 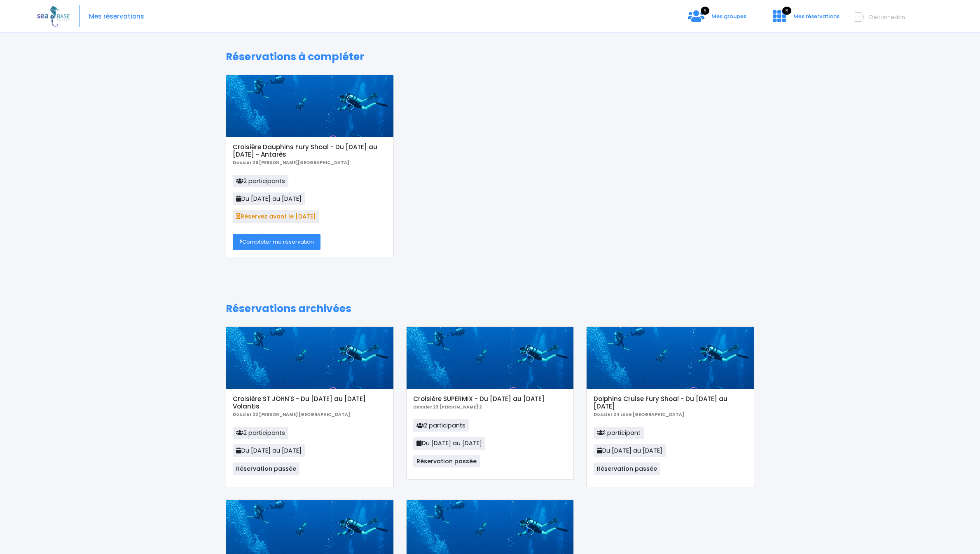 I want to click on span: 6, so click(x=788, y=11).